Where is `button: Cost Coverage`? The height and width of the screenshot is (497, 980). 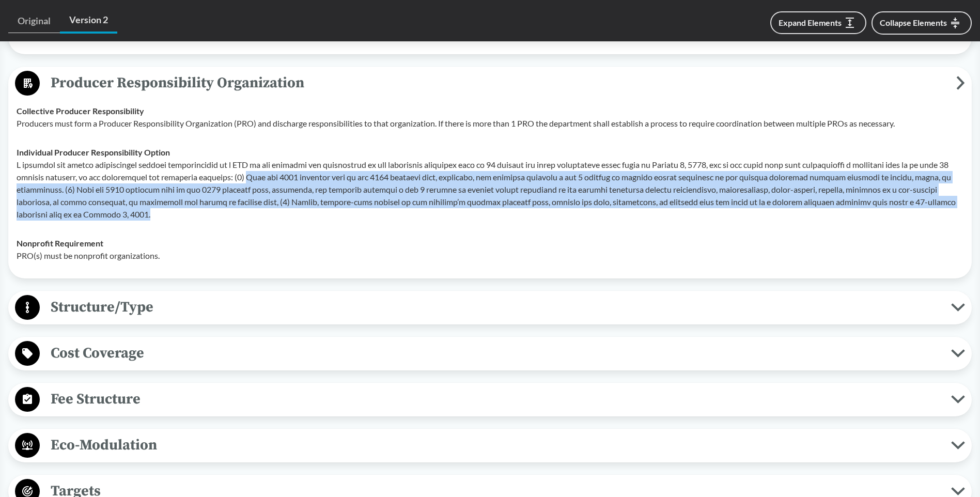 button: Cost Coverage is located at coordinates (490, 354).